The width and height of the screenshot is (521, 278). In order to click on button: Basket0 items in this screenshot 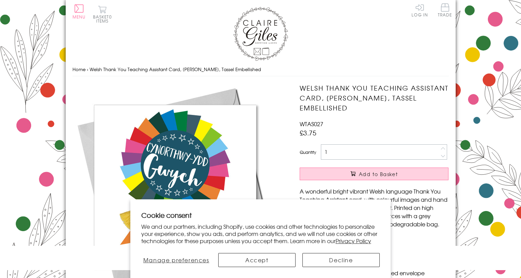, I will do `click(102, 14)`.